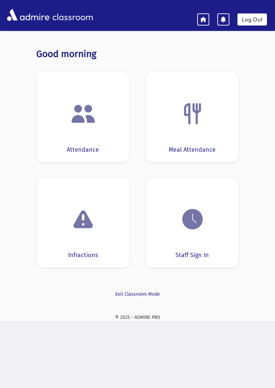 The width and height of the screenshot is (275, 388). Describe the element at coordinates (28, 15) in the screenshot. I see `img: AdmirePro` at that location.